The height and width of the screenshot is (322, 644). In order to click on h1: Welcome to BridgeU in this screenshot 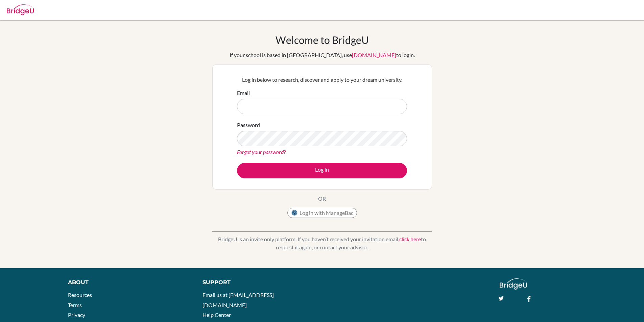, I will do `click(322, 40)`.